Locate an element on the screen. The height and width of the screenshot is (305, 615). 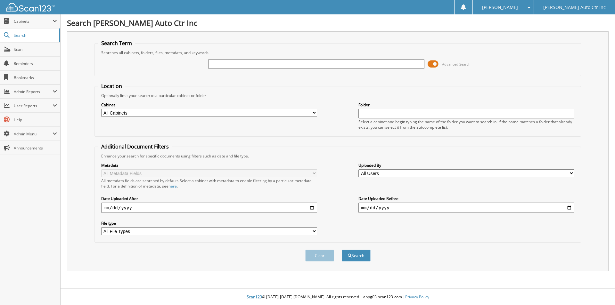
a: here is located at coordinates (173, 186).